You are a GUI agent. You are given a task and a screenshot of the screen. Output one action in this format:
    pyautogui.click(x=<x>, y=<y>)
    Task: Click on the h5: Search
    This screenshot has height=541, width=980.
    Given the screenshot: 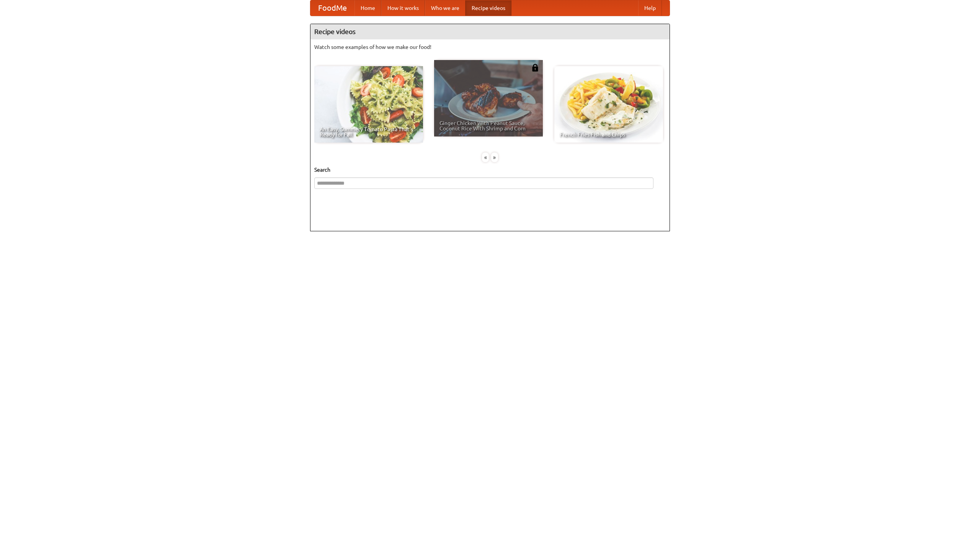 What is the action you would take?
    pyautogui.click(x=490, y=170)
    